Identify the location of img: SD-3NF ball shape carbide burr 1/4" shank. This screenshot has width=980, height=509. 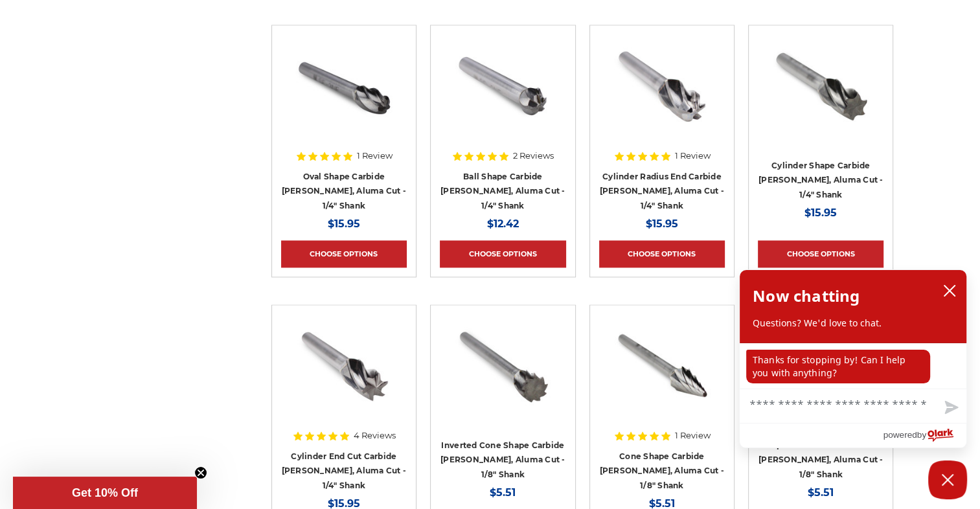
(502, 86).